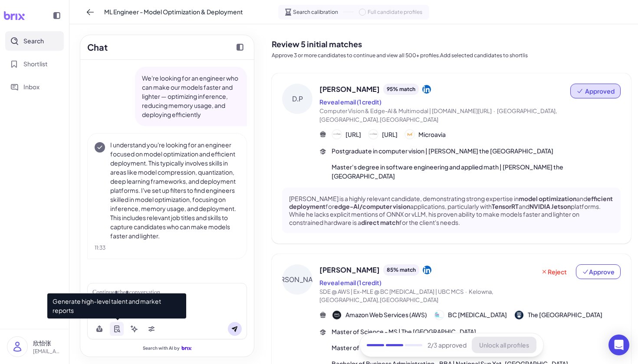 This screenshot has width=638, height=364. I want to click on span: Search calibration, so click(315, 12).